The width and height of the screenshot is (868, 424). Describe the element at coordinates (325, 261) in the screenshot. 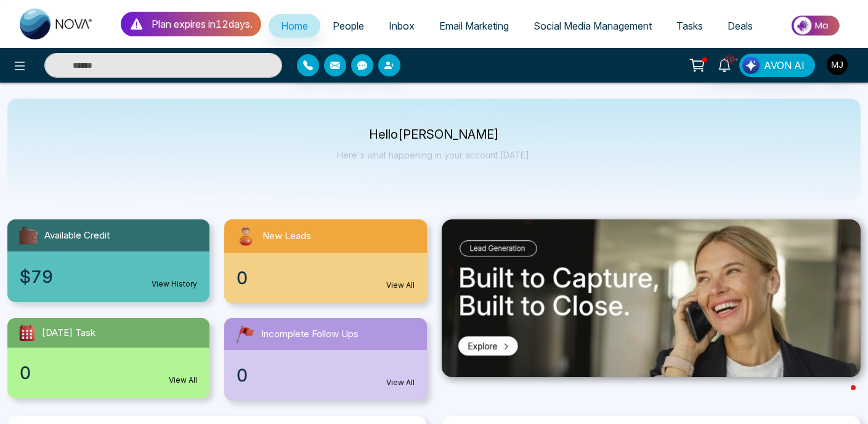

I see `a: New Leads0View All` at that location.